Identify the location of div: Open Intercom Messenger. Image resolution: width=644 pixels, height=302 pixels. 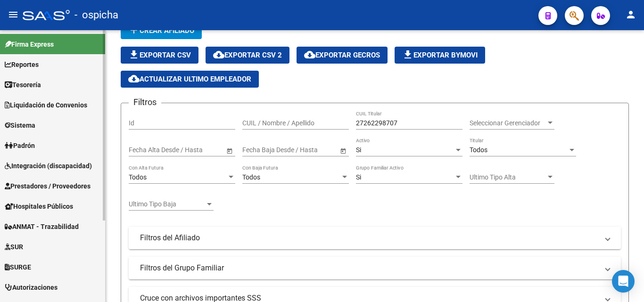
(623, 281).